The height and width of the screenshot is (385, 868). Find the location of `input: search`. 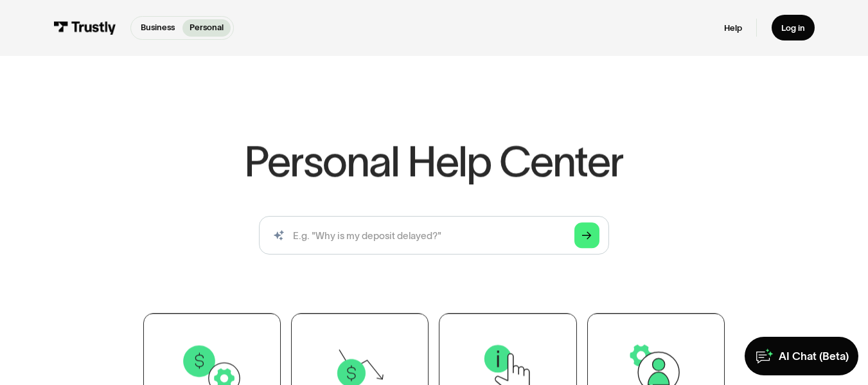

input: search is located at coordinates (434, 235).